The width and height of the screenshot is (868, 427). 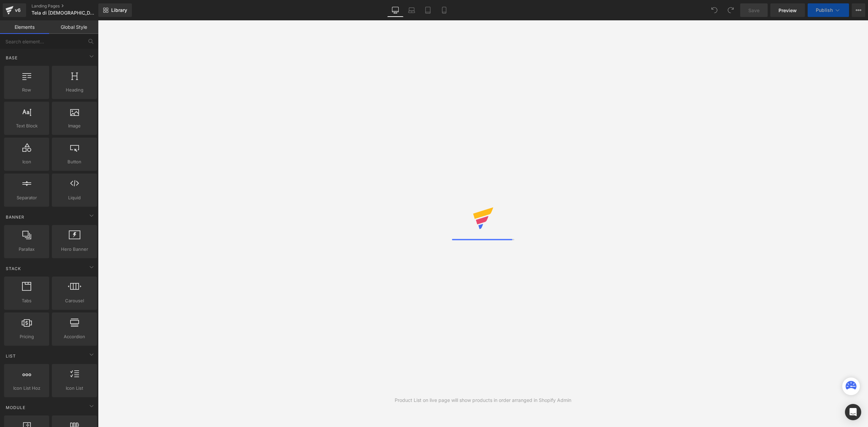 What do you see at coordinates (115, 10) in the screenshot?
I see `a: New Library` at bounding box center [115, 10].